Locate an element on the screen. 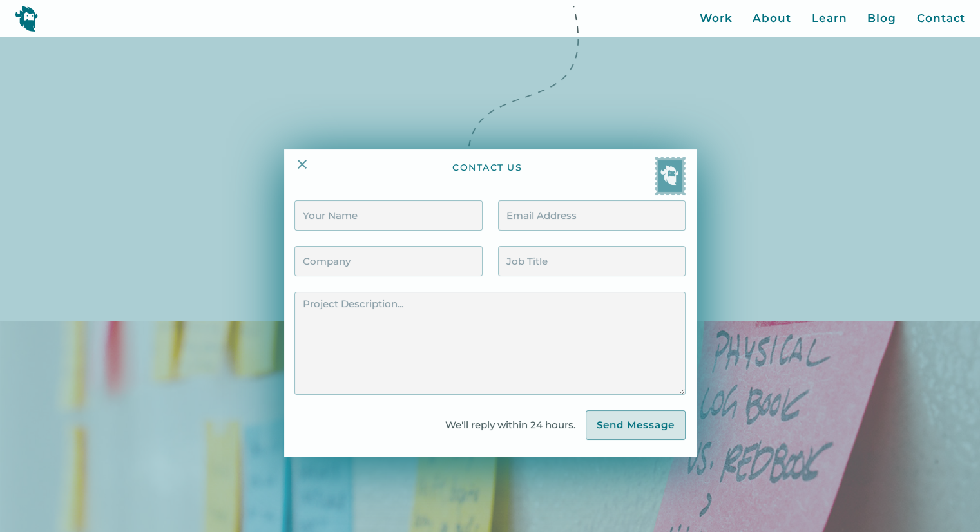 Image resolution: width=980 pixels, height=532 pixels. input: Company is located at coordinates (388, 261).